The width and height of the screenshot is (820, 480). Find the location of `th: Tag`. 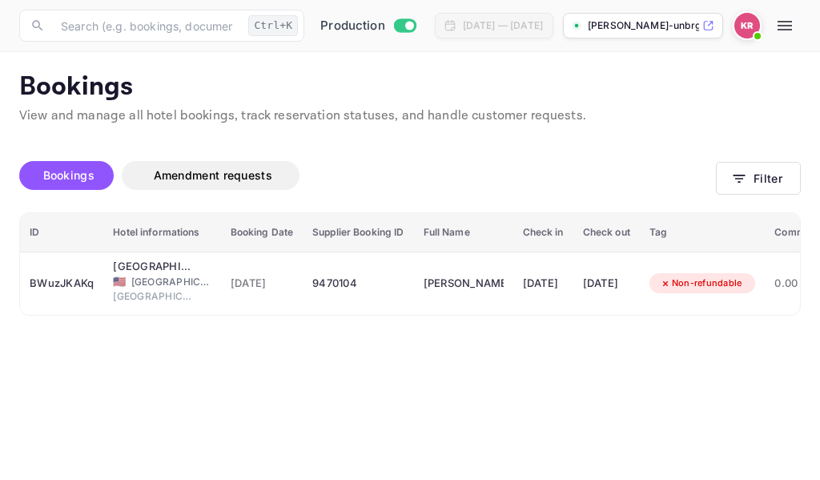

th: Tag is located at coordinates (702, 232).